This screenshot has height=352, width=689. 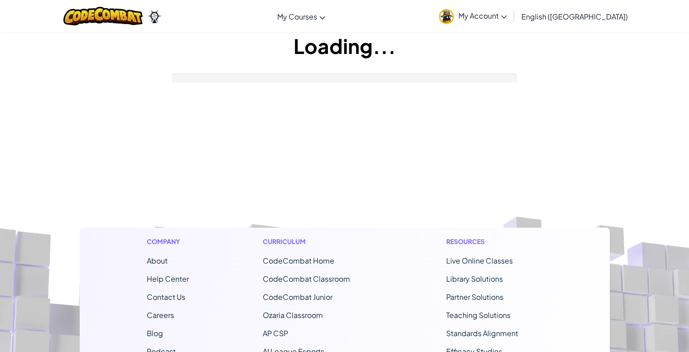 What do you see at coordinates (474, 278) in the screenshot?
I see `a: Library Solutions` at bounding box center [474, 278].